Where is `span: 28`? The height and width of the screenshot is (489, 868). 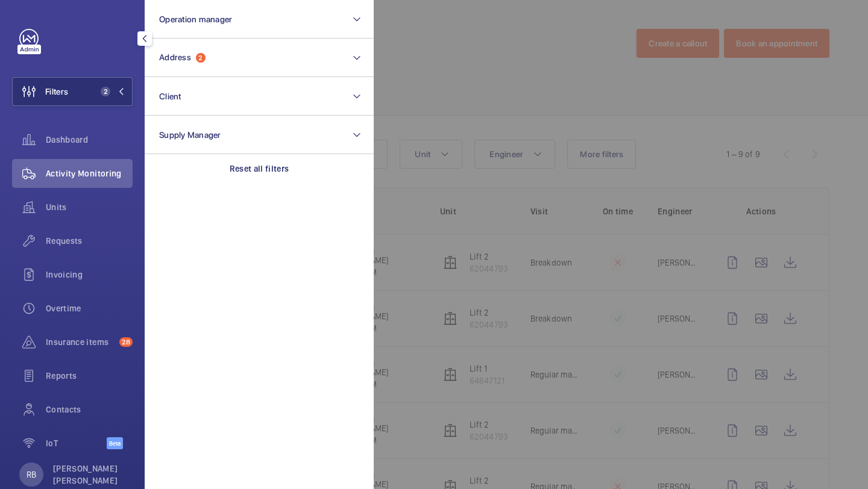 span: 28 is located at coordinates (126, 342).